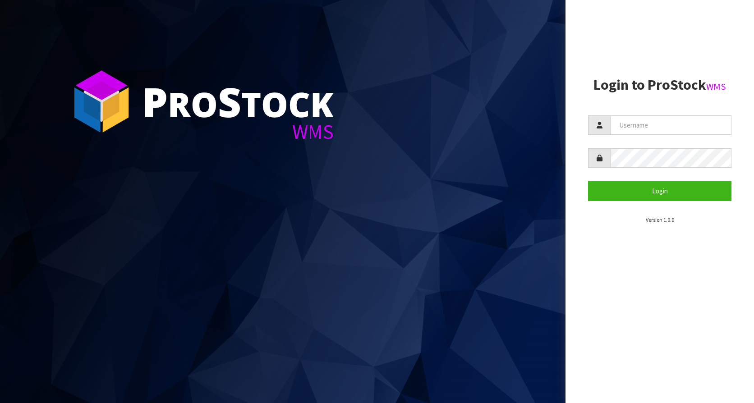 This screenshot has width=754, height=403. I want to click on div: ro tock, so click(238, 101).